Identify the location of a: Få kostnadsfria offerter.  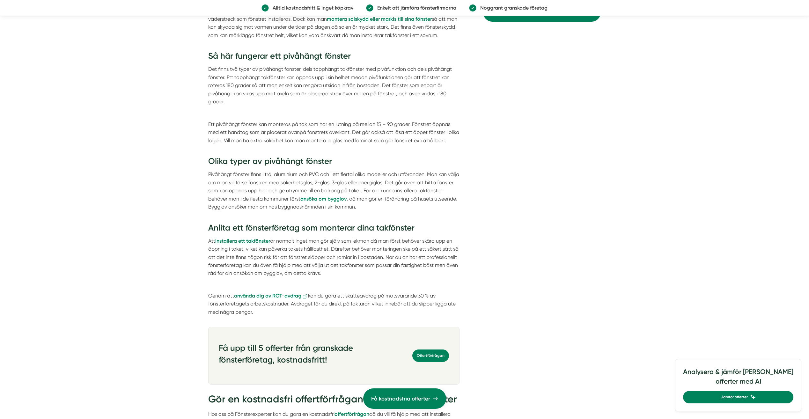
(405, 399).